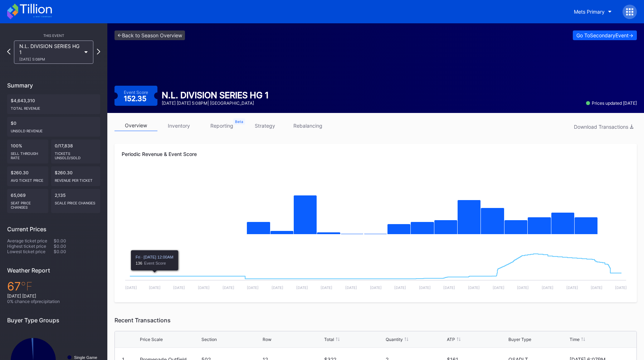 The width and height of the screenshot is (644, 360). I want to click on div: Sell Through Rate, so click(27, 154).